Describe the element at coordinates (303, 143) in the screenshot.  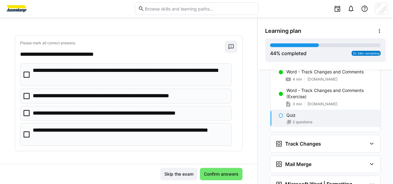
I see `h3: Track Changes` at that location.